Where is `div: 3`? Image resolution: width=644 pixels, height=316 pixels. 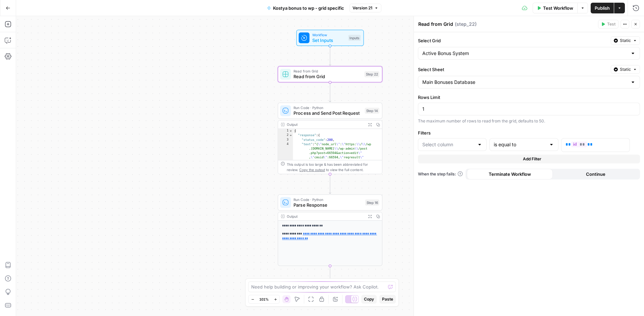 div: 3 is located at coordinates (286, 140).